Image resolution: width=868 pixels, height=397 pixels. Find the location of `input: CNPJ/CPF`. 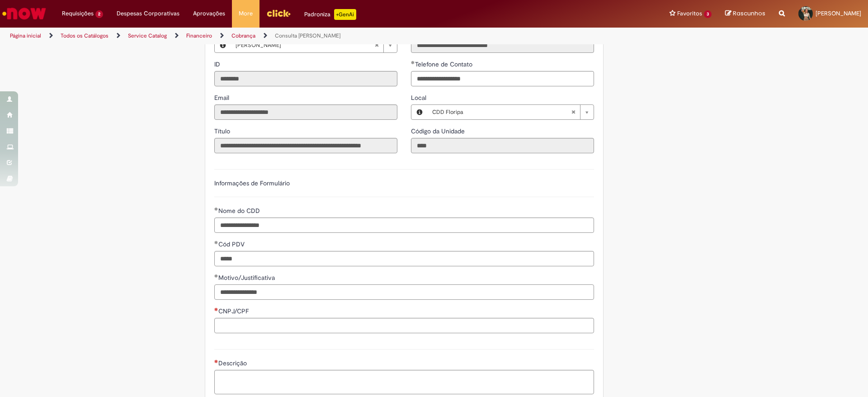

input: CNPJ/CPF is located at coordinates (404, 325).